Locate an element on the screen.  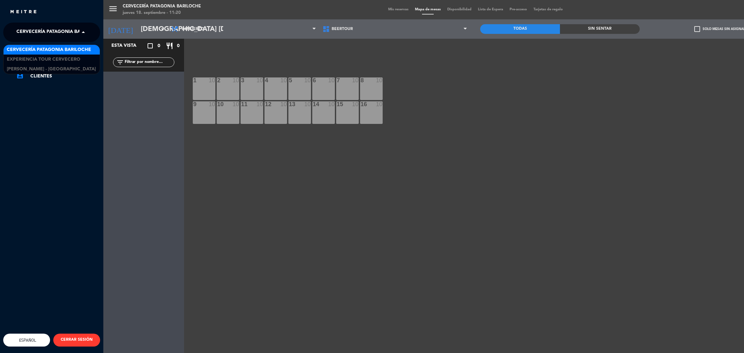
button: CERRAR SESIÓN is located at coordinates (77, 340).